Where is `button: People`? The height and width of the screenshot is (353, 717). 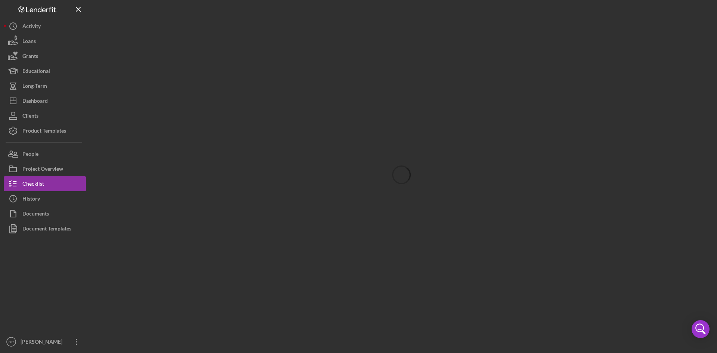 button: People is located at coordinates (45, 154).